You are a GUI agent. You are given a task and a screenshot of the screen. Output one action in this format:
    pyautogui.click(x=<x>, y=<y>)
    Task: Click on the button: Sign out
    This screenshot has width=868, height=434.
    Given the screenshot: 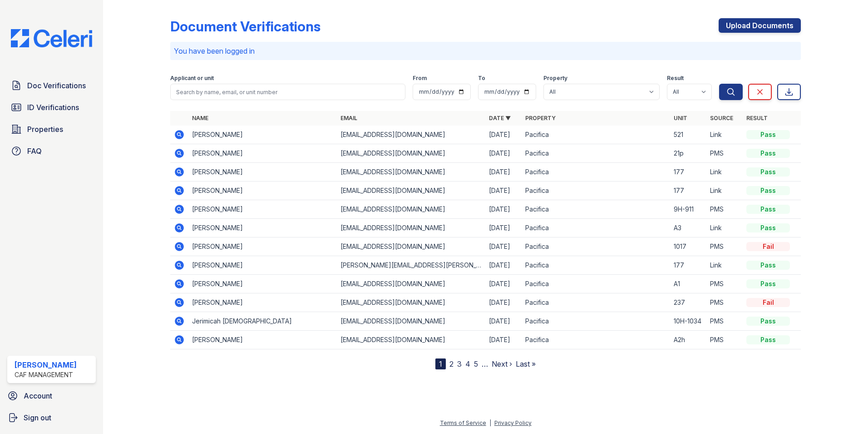 What is the action you would take?
    pyautogui.click(x=51, y=417)
    